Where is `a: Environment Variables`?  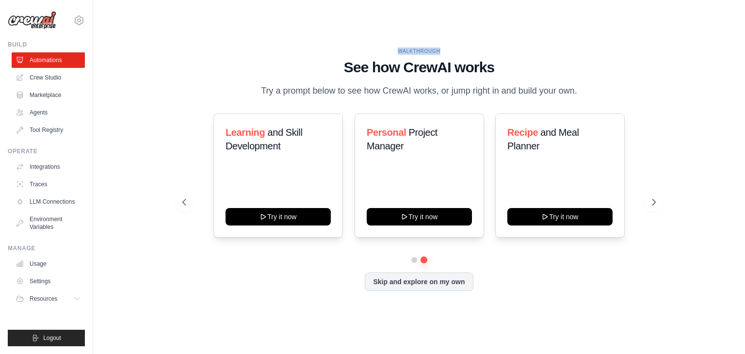 a: Environment Variables is located at coordinates (48, 223).